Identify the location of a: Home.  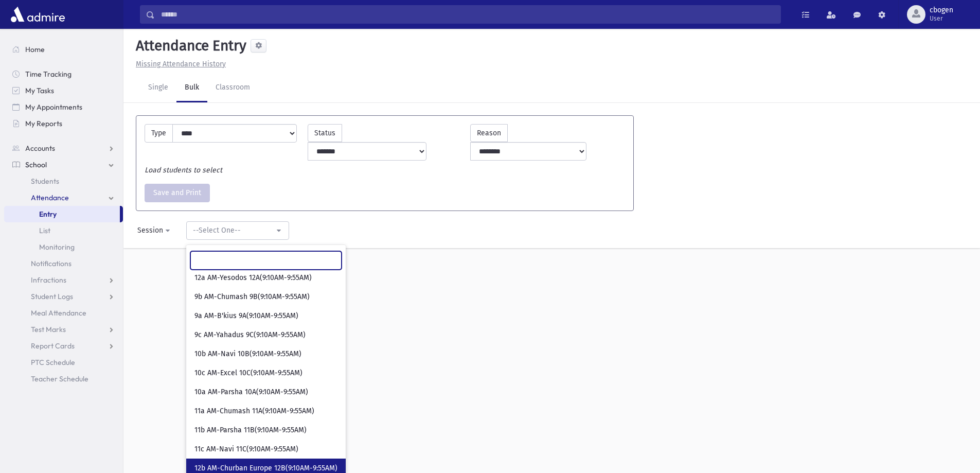
(63, 49).